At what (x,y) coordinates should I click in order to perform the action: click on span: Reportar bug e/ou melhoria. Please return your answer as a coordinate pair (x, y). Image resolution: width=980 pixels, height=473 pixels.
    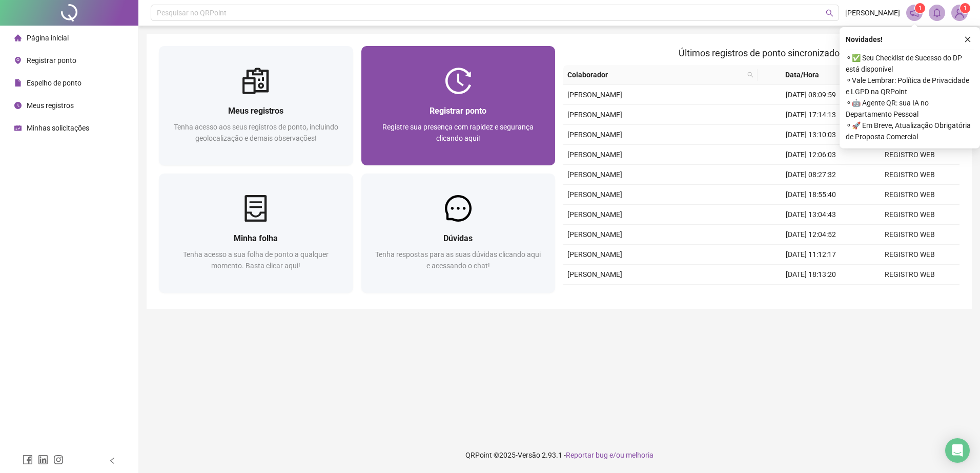
    Looking at the image, I should click on (610, 456).